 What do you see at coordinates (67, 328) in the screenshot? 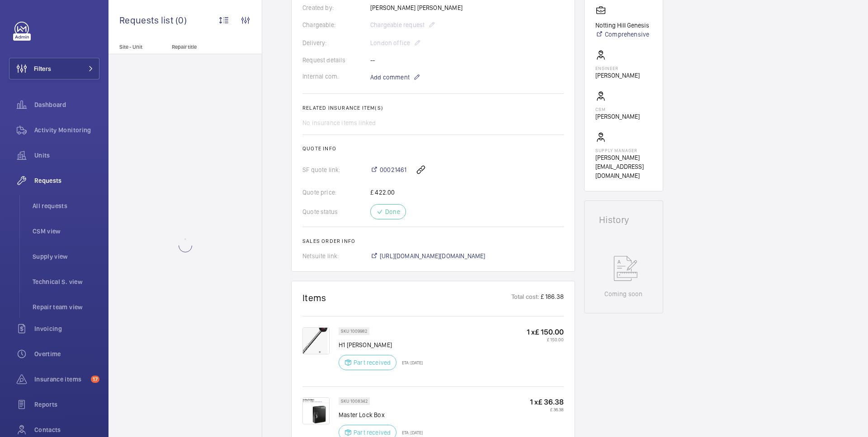
I see `span: Invoicing` at bounding box center [67, 328].